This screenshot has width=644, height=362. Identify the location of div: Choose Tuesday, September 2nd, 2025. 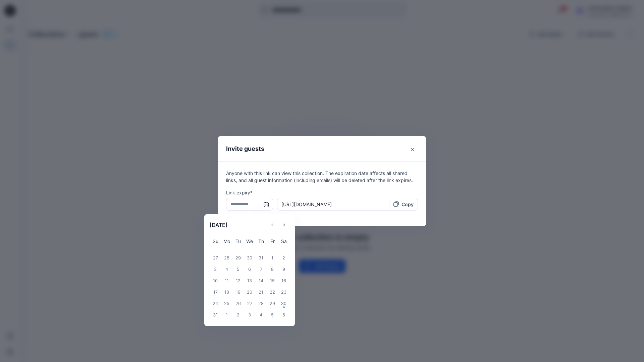
(238, 315).